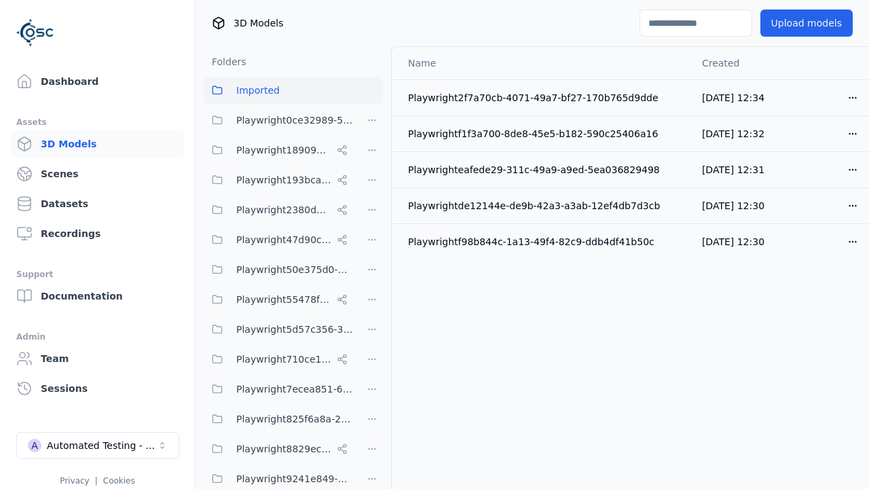 The height and width of the screenshot is (489, 869). Describe the element at coordinates (284, 299) in the screenshot. I see `span: Playwright55478f86-28dc-49b8-8d1f-c7b13b14578c` at that location.